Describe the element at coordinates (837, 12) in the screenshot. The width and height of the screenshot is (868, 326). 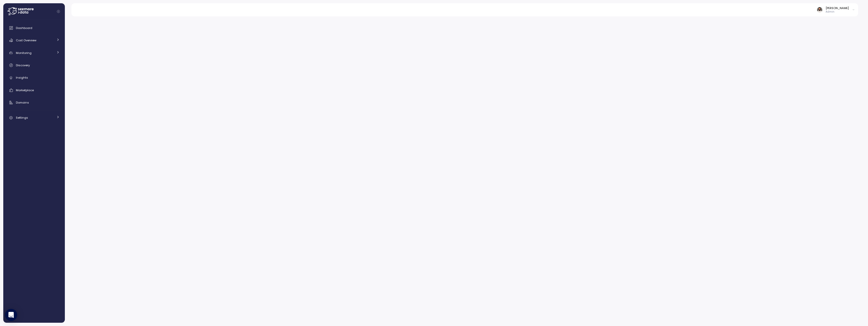
I see `p: Admin` at that location.